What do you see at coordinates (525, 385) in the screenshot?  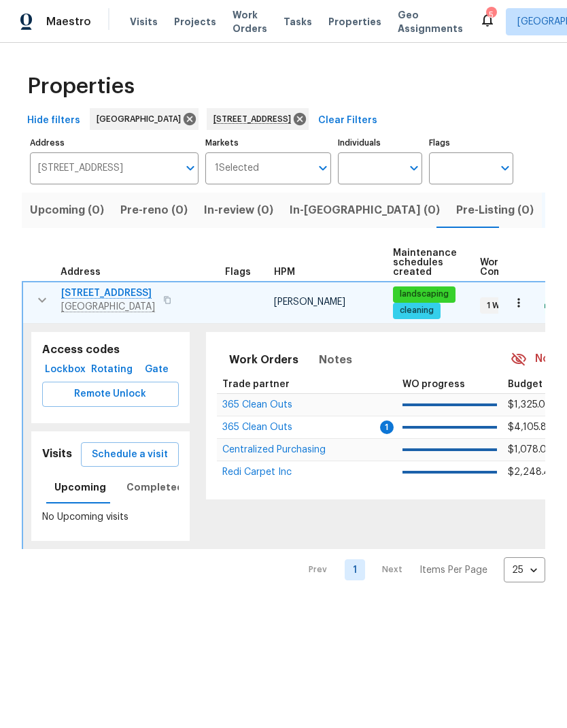 I see `span: Budget` at bounding box center [525, 385].